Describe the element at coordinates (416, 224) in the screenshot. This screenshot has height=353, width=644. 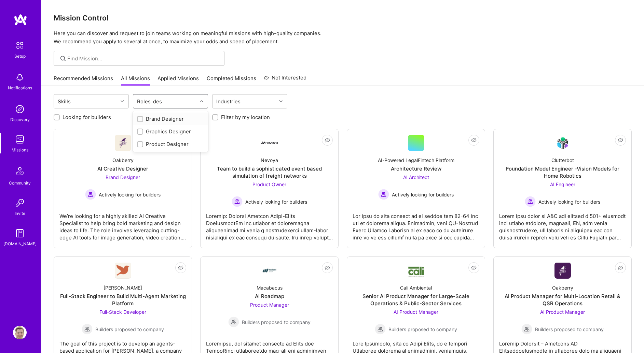
I see `div: Lor ipsu do sita consect ad el seddoe tem 82-64 inc utl et dolorema aliqua. Enimadmin, veni QU-No...` at that location.